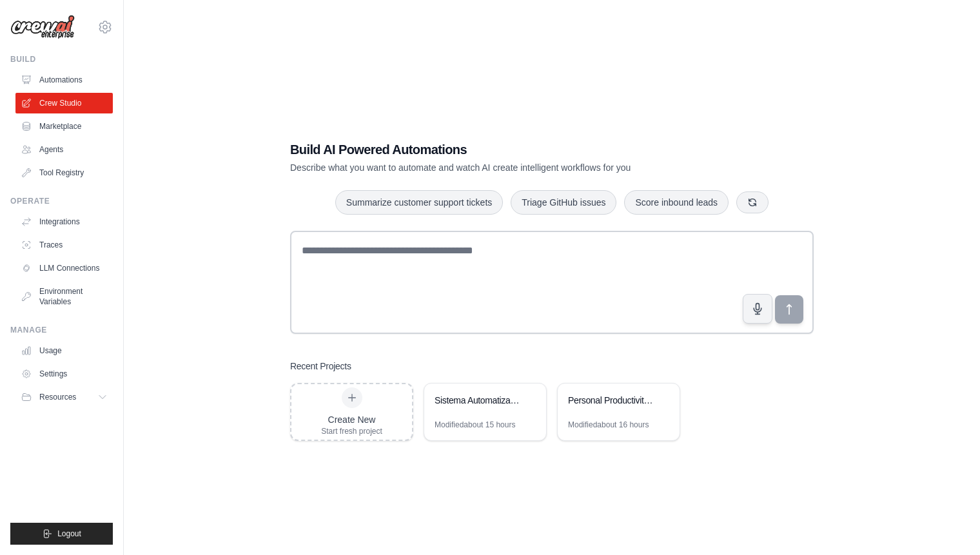 Image resolution: width=980 pixels, height=555 pixels. What do you see at coordinates (507, 168) in the screenshot?
I see `p: Describe what you want to automate and watch AI create intelligent workflows for you` at bounding box center [507, 168].